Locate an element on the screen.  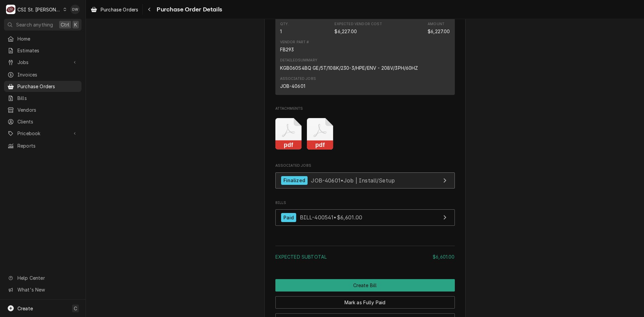
button: Navigate back is located at coordinates (149, 9).